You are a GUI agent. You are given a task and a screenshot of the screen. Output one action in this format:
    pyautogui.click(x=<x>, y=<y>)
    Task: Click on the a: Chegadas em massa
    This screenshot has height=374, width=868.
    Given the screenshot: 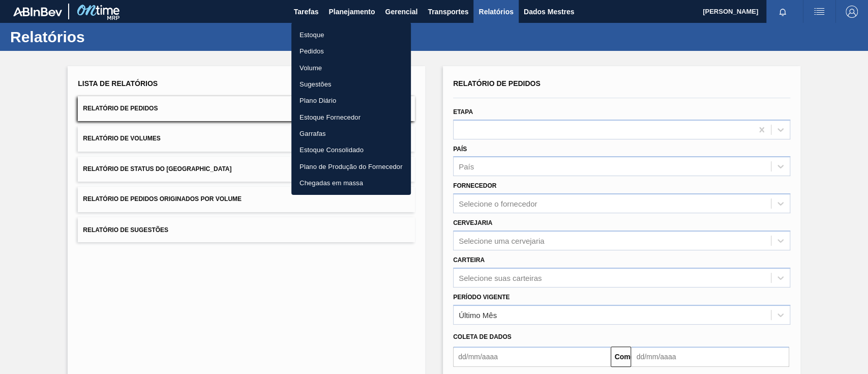 What is the action you would take?
    pyautogui.click(x=351, y=183)
    